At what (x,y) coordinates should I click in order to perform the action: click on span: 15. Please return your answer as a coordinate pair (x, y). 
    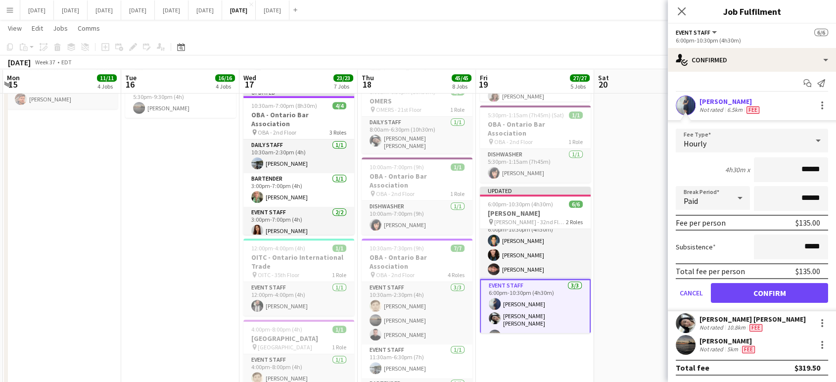
    Looking at the image, I should click on (12, 84).